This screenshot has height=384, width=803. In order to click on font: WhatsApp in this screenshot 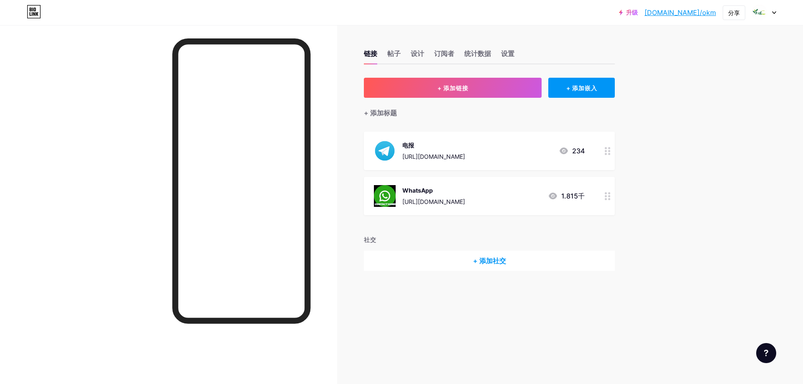, I will do `click(417, 190)`.